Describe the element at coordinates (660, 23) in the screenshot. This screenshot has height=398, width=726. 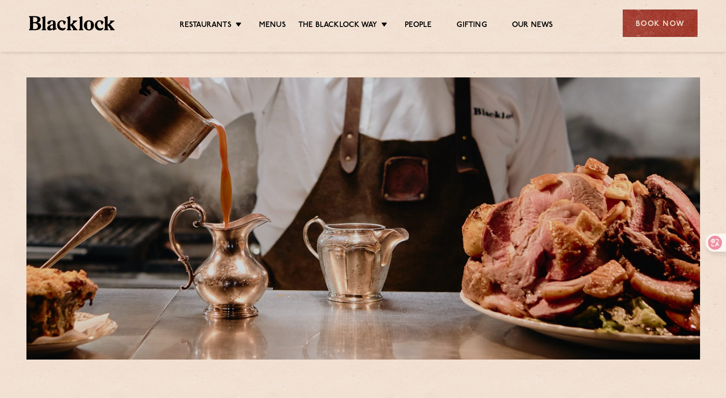
I see `div: Book Now` at that location.